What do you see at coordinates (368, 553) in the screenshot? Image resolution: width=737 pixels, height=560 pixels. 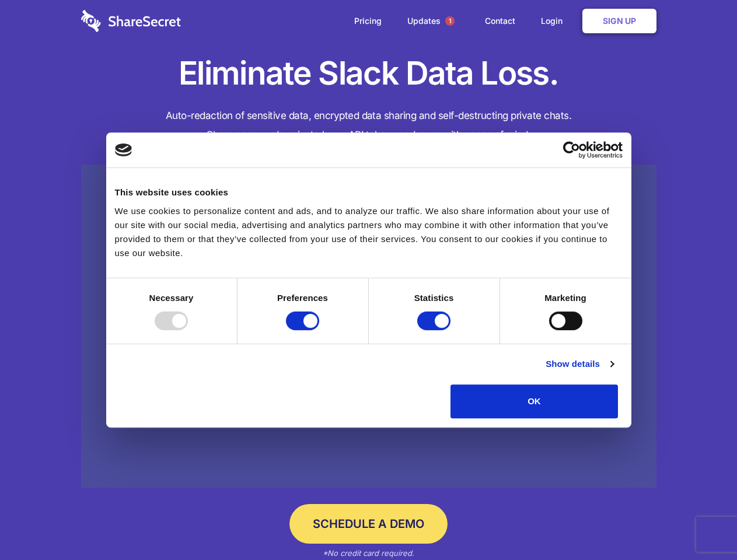 I see `em: *No credit card required.` at bounding box center [368, 553].